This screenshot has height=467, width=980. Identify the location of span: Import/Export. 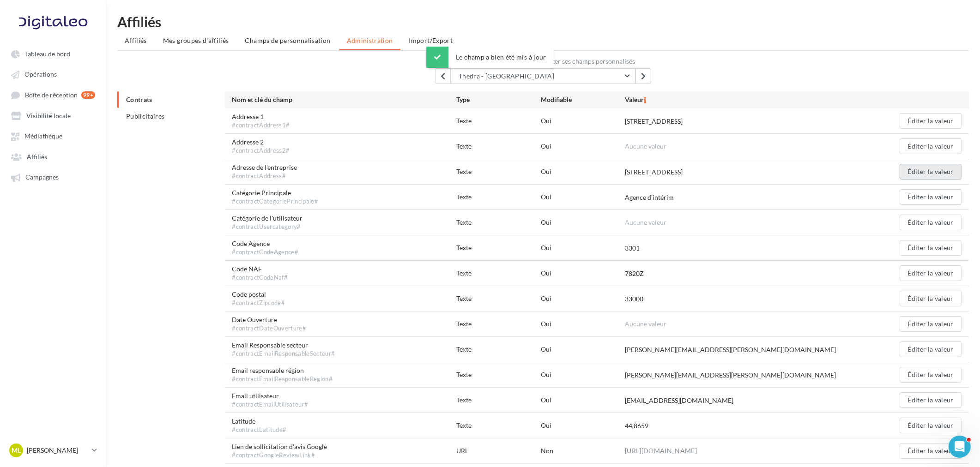
(431, 40).